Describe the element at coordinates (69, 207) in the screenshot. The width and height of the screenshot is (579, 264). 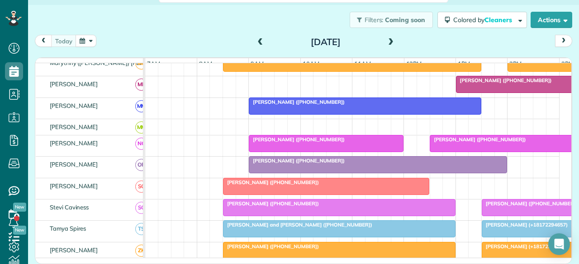
I see `span: Stevi Caviness` at that location.